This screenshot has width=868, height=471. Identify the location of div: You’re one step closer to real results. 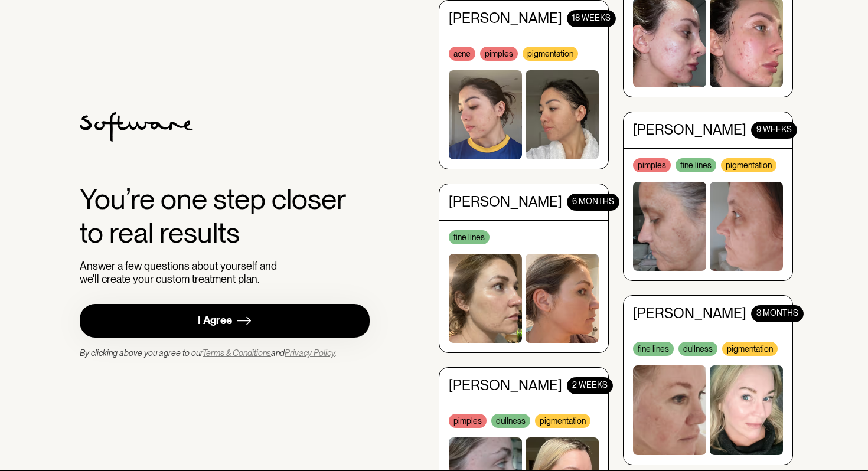
(224, 216).